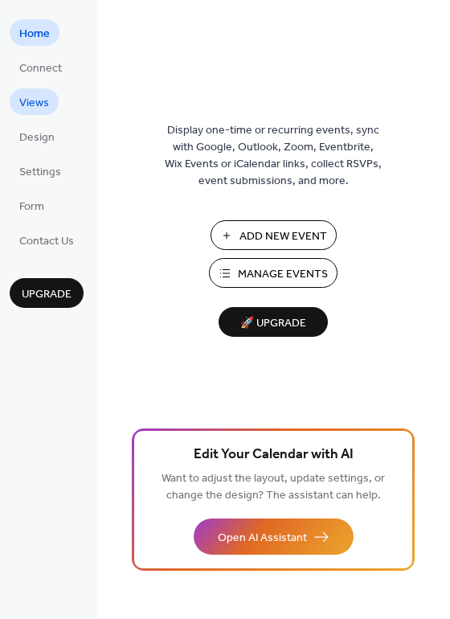 The height and width of the screenshot is (619, 450). I want to click on span: Display one-time or recurring events, sync with Google, Outlook, Zoom, Eventbrite, Wix Events or ..., so click(273, 156).